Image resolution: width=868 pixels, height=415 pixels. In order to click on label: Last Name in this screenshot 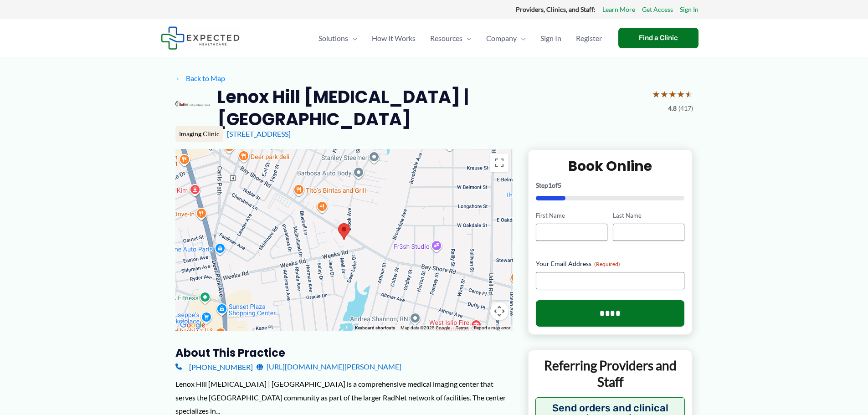, I will do `click(649, 216)`.